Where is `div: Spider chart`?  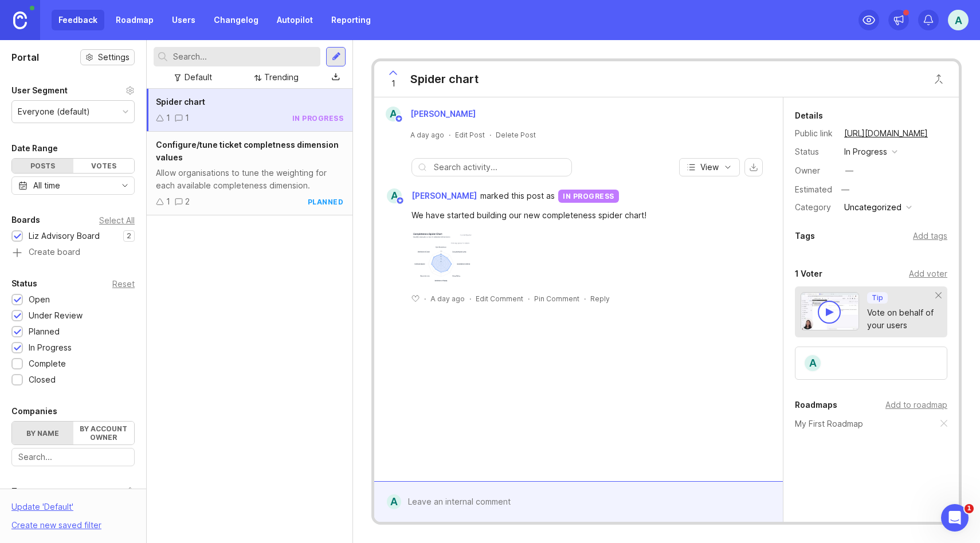 div: Spider chart is located at coordinates (445, 79).